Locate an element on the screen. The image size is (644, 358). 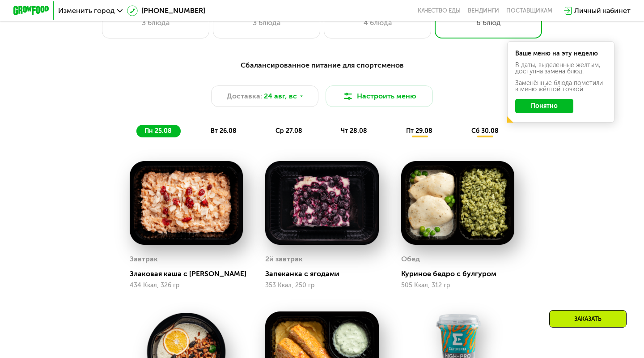
button: Понятно is located at coordinates (544, 106).